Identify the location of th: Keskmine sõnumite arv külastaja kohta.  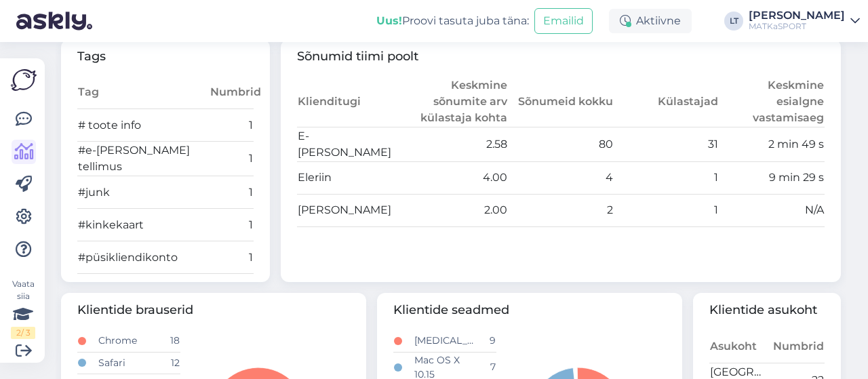
(455, 102).